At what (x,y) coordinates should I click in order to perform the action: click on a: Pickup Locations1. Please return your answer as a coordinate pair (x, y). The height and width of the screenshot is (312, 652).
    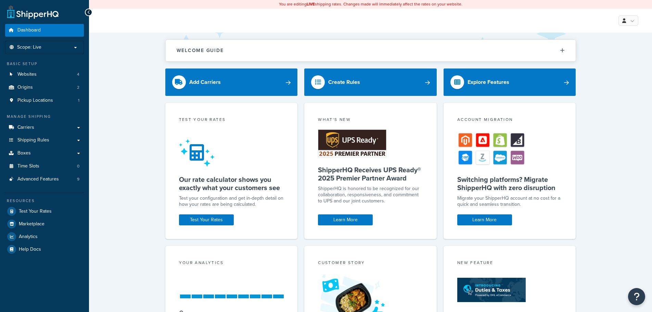
    Looking at the image, I should click on (44, 100).